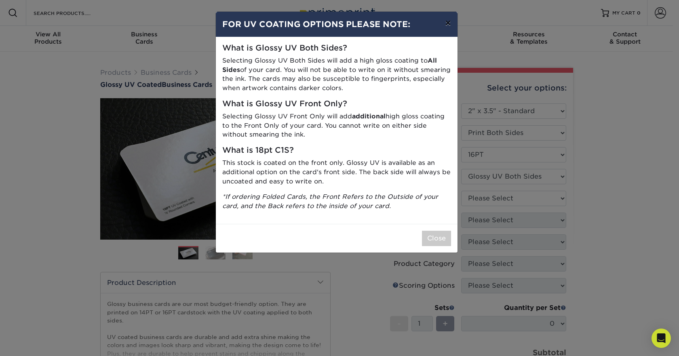 This screenshot has width=679, height=356. Describe the element at coordinates (330, 201) in the screenshot. I see `i: *If ordering Folded Cards, the Front Refers to the Outside of your card, and the Back refers to t...` at that location.